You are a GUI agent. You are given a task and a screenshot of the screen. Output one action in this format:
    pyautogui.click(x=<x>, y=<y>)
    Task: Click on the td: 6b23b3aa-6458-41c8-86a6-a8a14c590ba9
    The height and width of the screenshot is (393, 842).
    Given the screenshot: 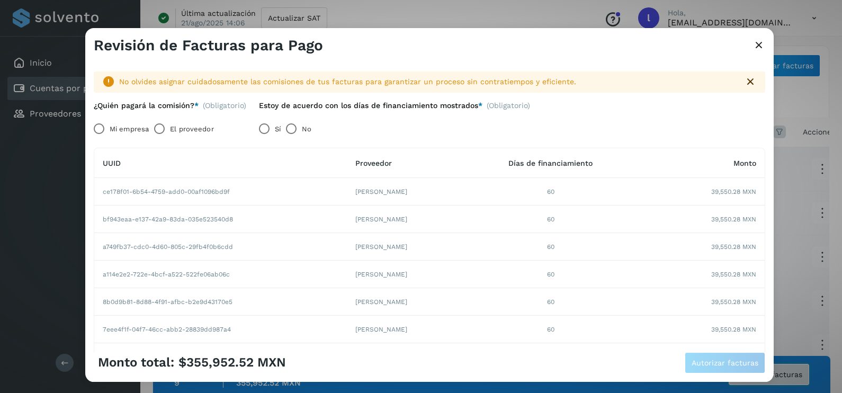 What is the action you would take?
    pyautogui.click(x=220, y=357)
    